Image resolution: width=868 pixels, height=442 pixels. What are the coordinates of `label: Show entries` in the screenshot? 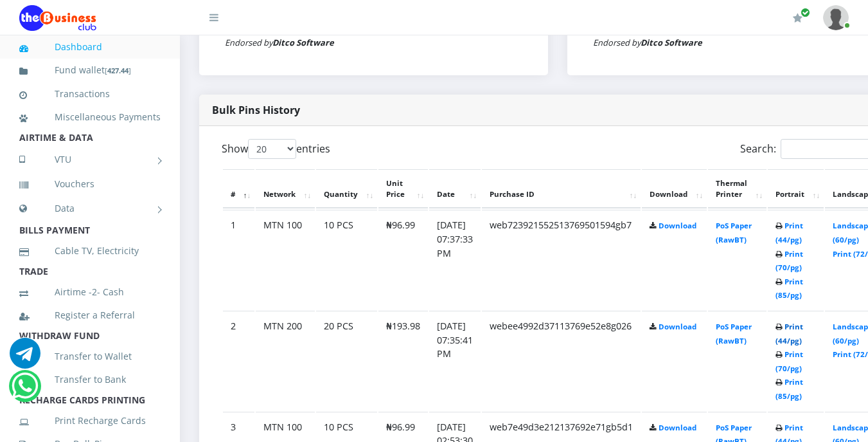 It's located at (276, 149).